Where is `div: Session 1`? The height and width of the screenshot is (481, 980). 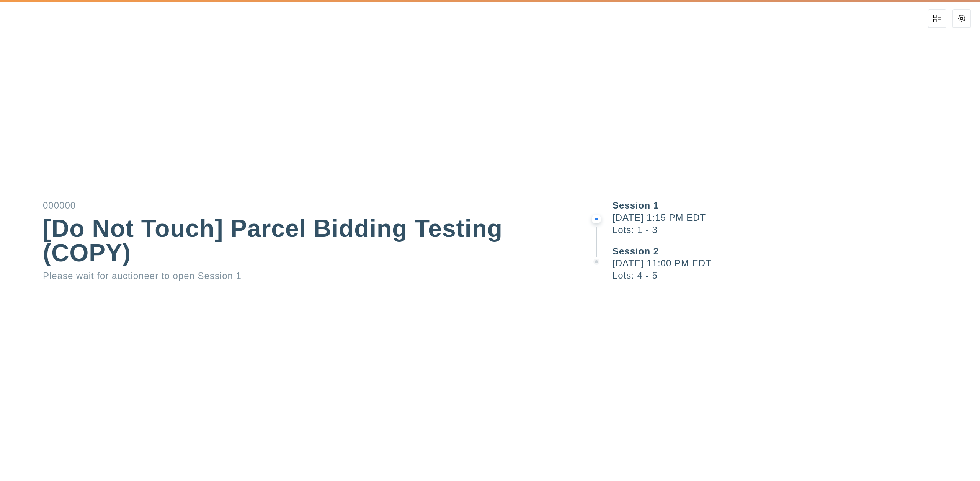 div: Session 1 is located at coordinates (796, 205).